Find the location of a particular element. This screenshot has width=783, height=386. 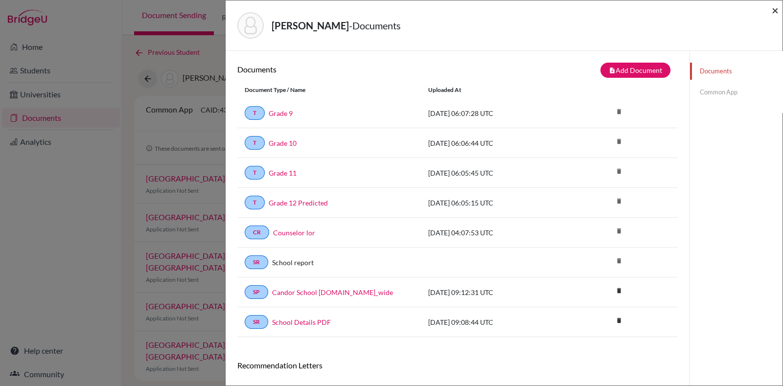

div: Document Type / Name is located at coordinates (329, 90).